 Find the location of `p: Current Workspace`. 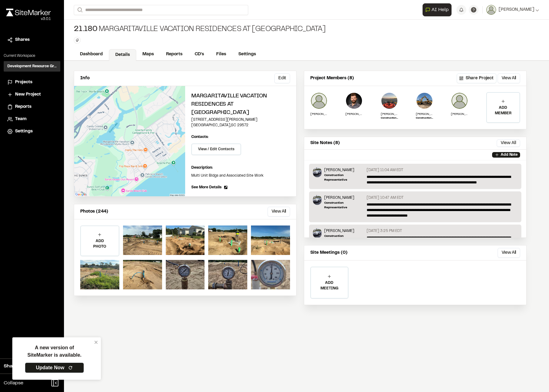

p: Current Workspace is located at coordinates (32, 56).